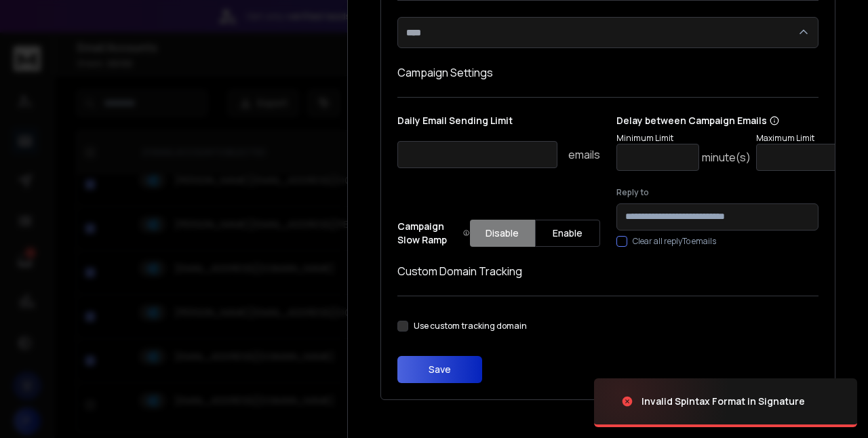  What do you see at coordinates (608, 271) in the screenshot?
I see `h1: Custom Domain Tracking` at bounding box center [608, 271].